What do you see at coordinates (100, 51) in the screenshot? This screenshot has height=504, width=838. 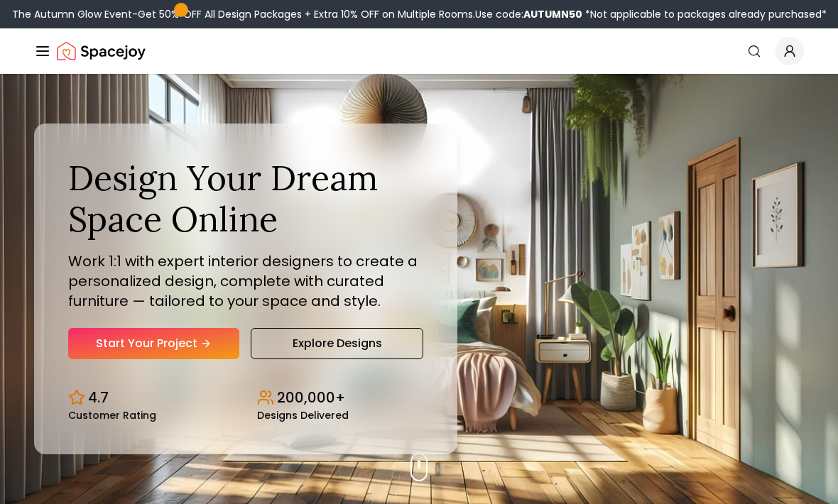 I see `a: Spacejoy` at bounding box center [100, 51].